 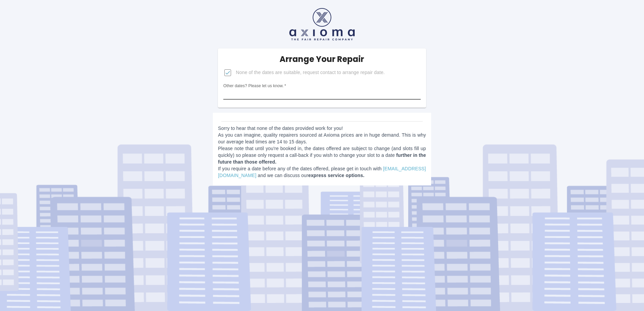 What do you see at coordinates (310, 73) in the screenshot?
I see `span: None of the dates are suitable, request contact to arrange repair date.` at bounding box center [310, 73].